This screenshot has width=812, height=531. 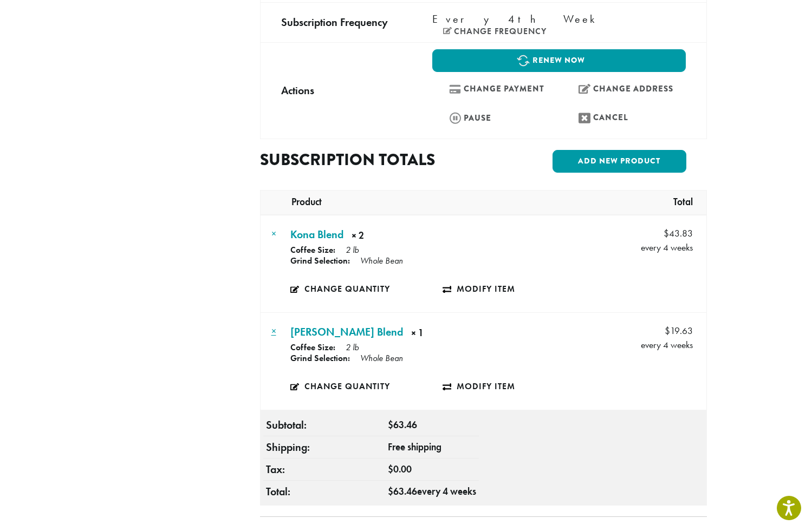 I want to click on th: Total, so click(x=686, y=203).